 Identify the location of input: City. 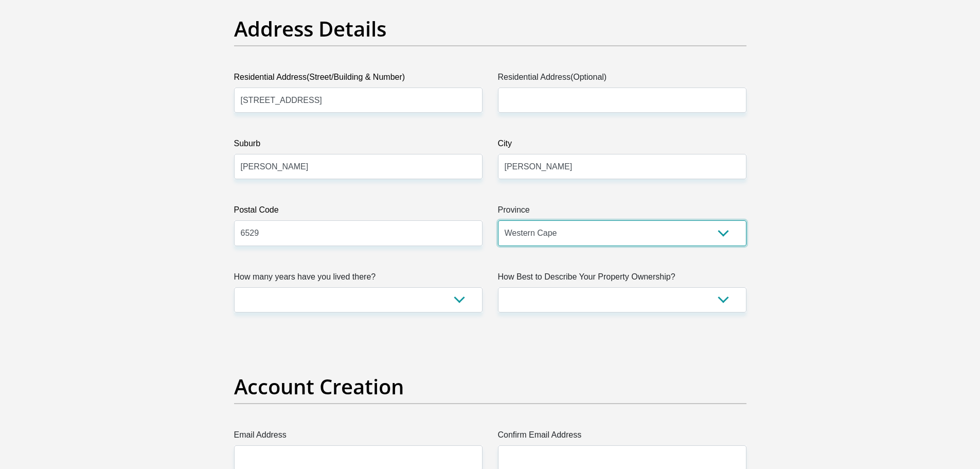
(621, 166).